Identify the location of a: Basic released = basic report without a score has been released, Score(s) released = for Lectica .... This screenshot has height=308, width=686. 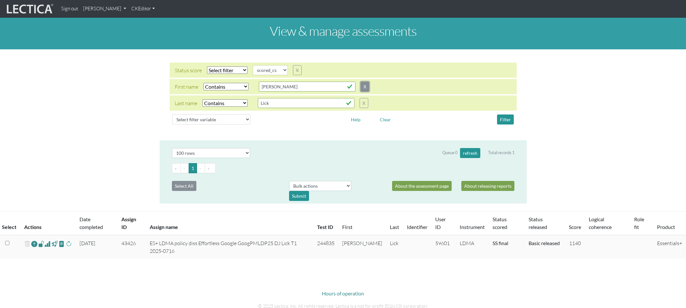
(544, 243).